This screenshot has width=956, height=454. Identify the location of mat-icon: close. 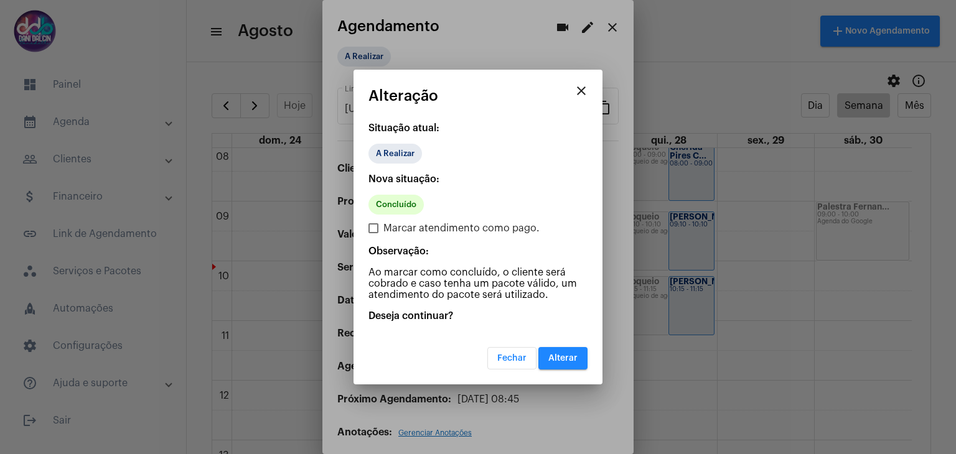
(581, 91).